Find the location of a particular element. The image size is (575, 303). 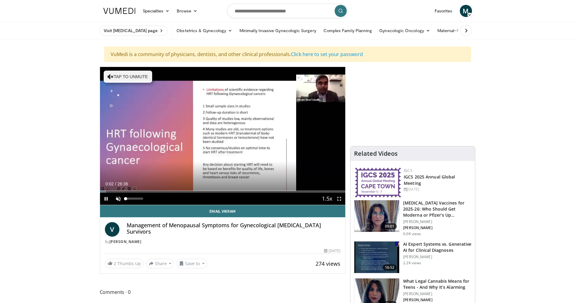

a: M is located at coordinates (466, 11).